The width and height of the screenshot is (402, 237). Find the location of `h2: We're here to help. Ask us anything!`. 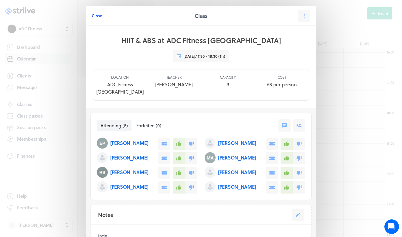

h2: We're here to help. Ask us anything! is located at coordinates (61, 50).